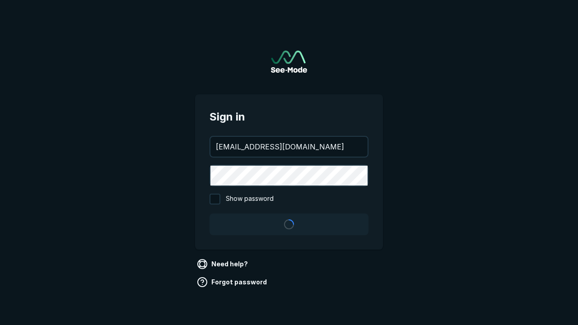  What do you see at coordinates (289, 61) in the screenshot?
I see `a: Go to sign in` at bounding box center [289, 61].